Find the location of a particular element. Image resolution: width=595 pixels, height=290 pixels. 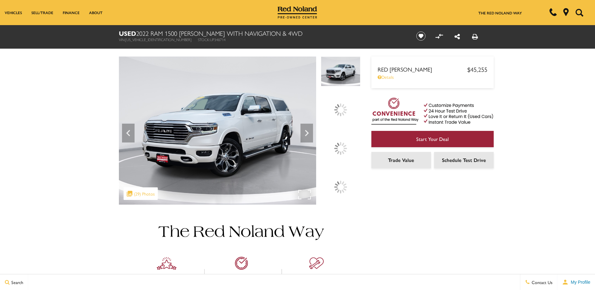

span: Trade Value is located at coordinates (401, 160).